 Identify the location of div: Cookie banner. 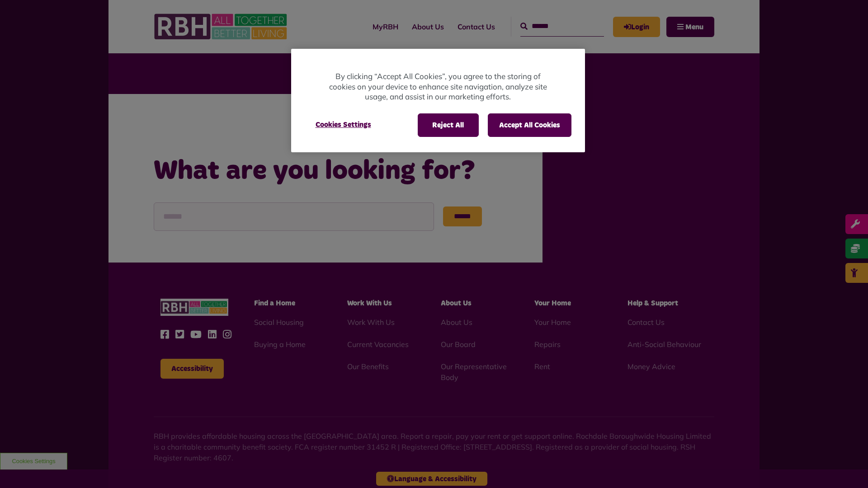
(438, 101).